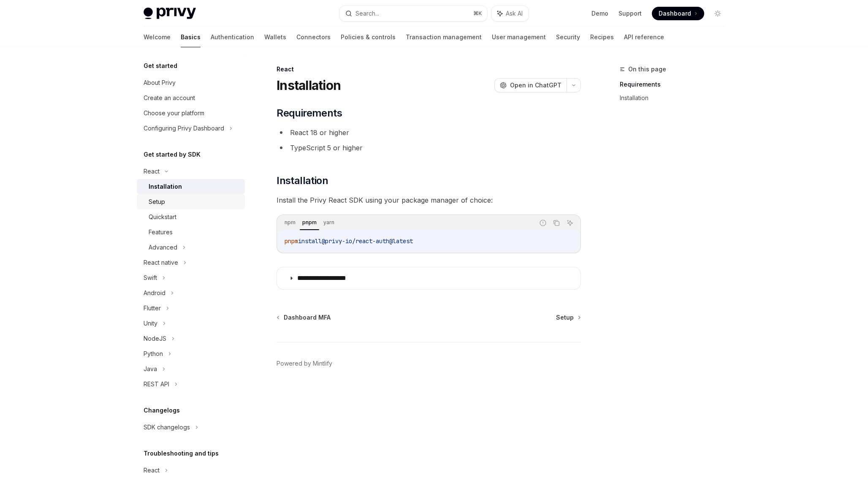 The height and width of the screenshot is (483, 868). I want to click on a: Choose your platform, so click(191, 113).